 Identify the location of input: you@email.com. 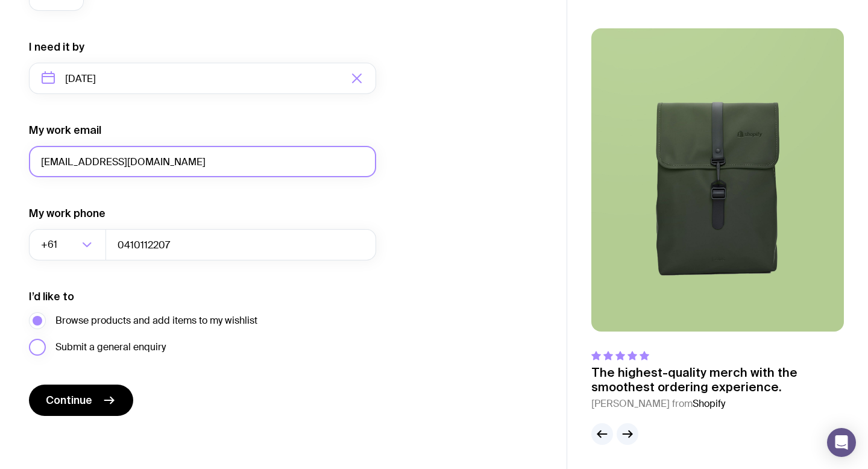
(203, 162).